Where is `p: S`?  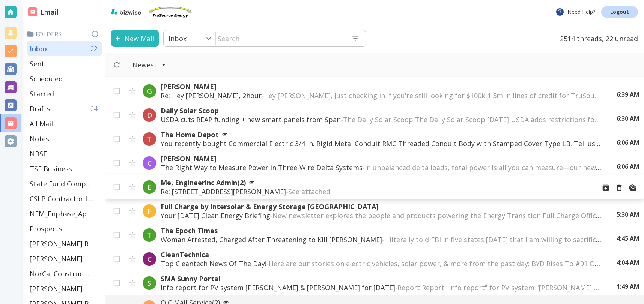
p: S is located at coordinates (150, 283).